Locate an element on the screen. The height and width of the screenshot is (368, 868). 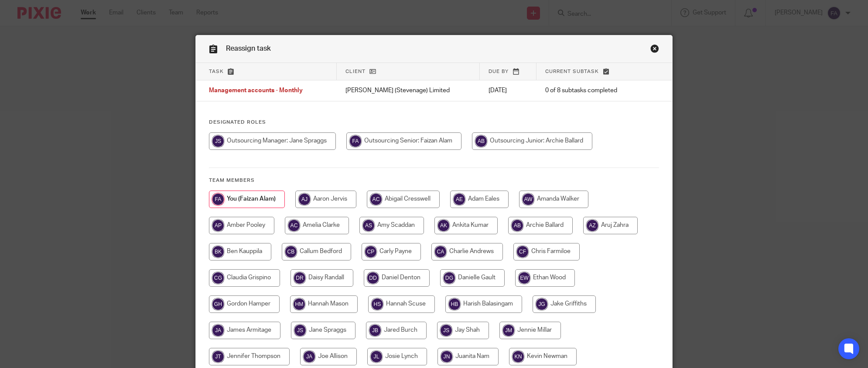
a: Close this dialog window is located at coordinates (654, 50).